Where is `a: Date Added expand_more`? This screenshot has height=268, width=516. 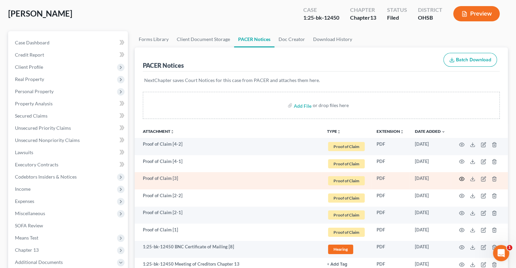
a: Date Added expand_more is located at coordinates (430, 131).